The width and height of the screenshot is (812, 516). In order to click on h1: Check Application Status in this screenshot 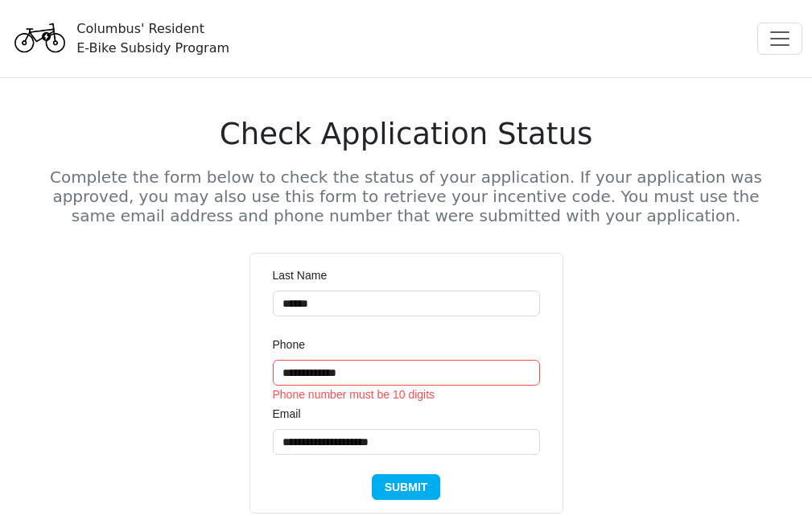, I will do `click(406, 134)`.